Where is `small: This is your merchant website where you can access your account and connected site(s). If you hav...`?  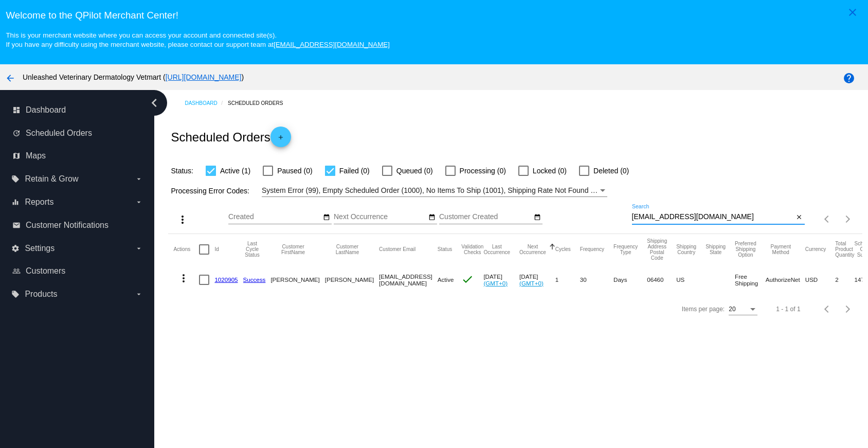 small: This is your merchant website where you can access your account and connected site(s). If you hav... is located at coordinates (198, 40).